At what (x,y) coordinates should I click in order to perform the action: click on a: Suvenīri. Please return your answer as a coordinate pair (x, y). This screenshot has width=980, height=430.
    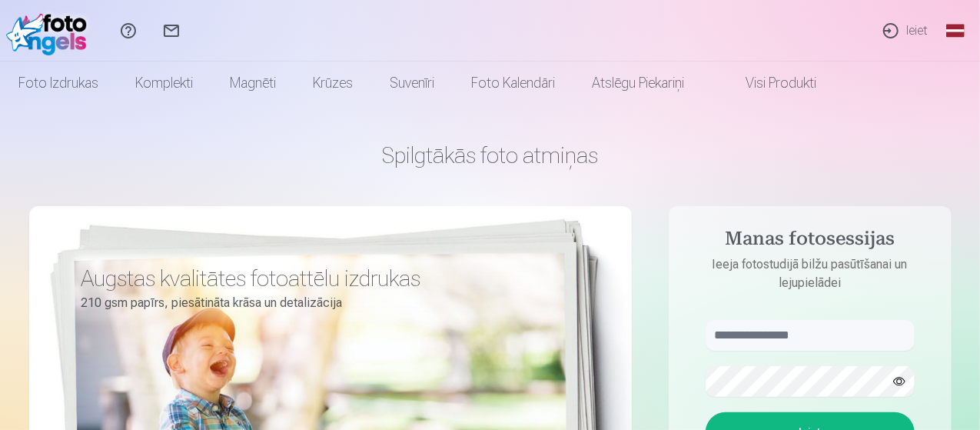
    Looking at the image, I should click on (412, 83).